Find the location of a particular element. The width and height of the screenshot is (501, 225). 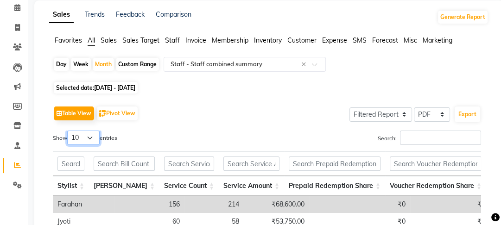

button: Table View is located at coordinates (74, 114).